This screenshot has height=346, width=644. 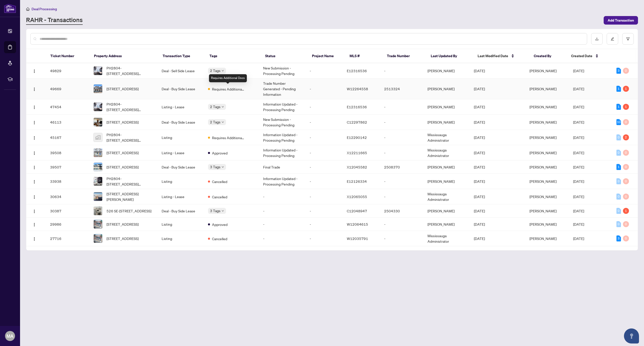 What do you see at coordinates (220, 197) in the screenshot?
I see `span: Cancelled` at bounding box center [220, 197].